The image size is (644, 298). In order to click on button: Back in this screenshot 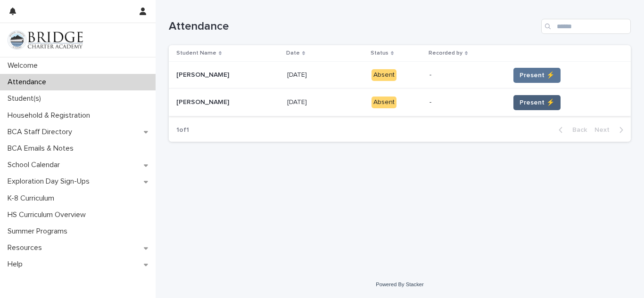, I will do `click(571, 130)`.